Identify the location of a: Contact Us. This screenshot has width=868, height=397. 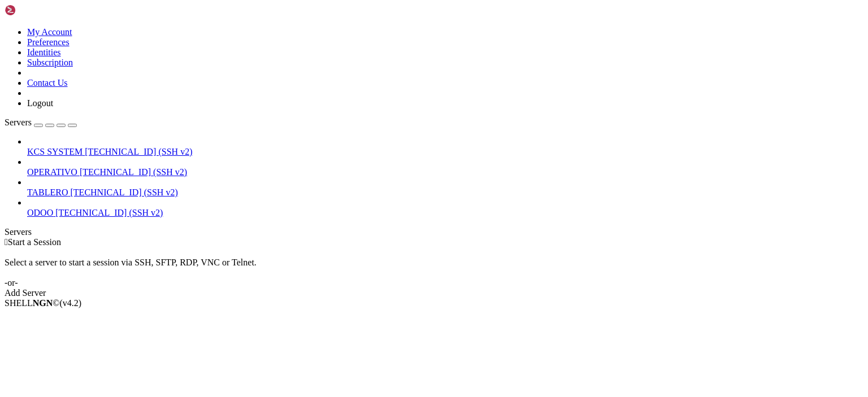
(47, 82).